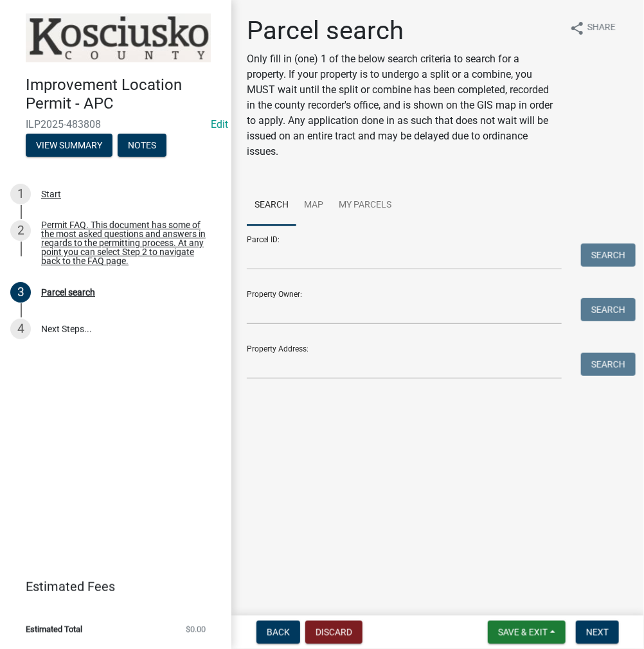 The image size is (644, 649). What do you see at coordinates (365, 205) in the screenshot?
I see `a: My Parcels` at bounding box center [365, 205].